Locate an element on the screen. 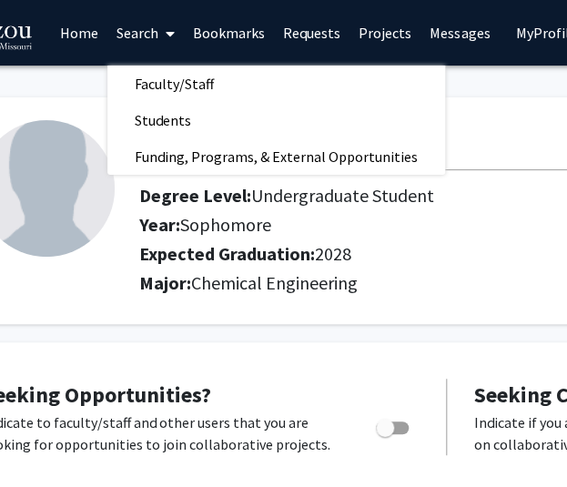  a: Search is located at coordinates (146, 33).